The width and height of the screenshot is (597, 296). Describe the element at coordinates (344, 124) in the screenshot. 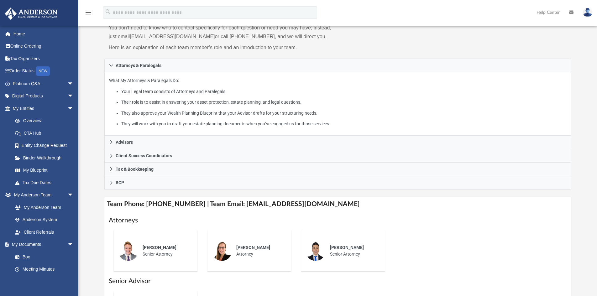

I see `li: They will work with you to draft your estate planning documents when you’ve engaged us for those ...` at that location.